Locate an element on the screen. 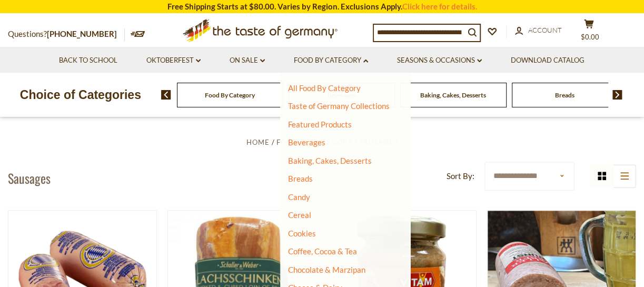 The height and width of the screenshot is (287, 644). button: $0.00 is located at coordinates (589, 32).